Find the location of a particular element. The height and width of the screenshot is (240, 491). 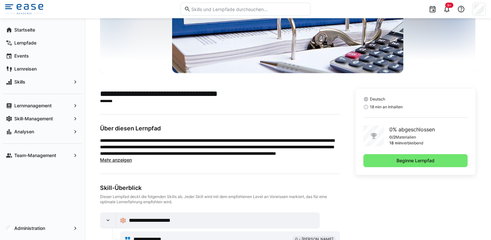

div: Dieser Lernpfad deckt die folgenden Skills ab. Jeder Skill wird mit dem empfohlenen Level an Vorw... is located at coordinates (220, 199).